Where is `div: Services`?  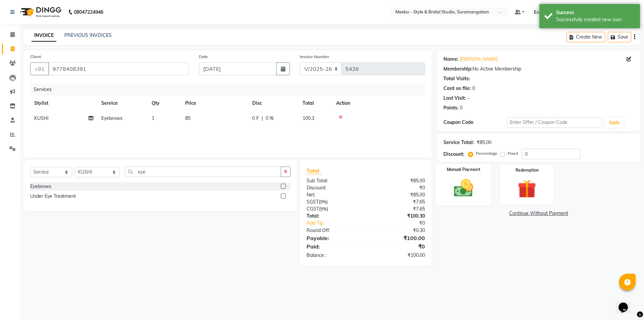
div: Services is located at coordinates (231, 90).